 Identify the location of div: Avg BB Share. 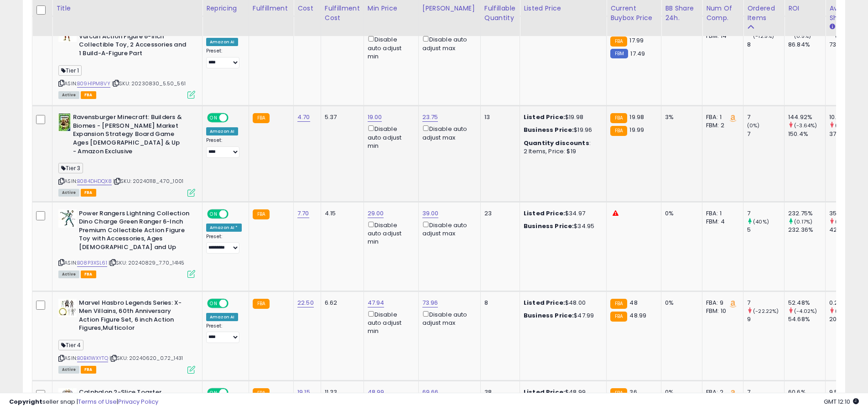
(846, 13).